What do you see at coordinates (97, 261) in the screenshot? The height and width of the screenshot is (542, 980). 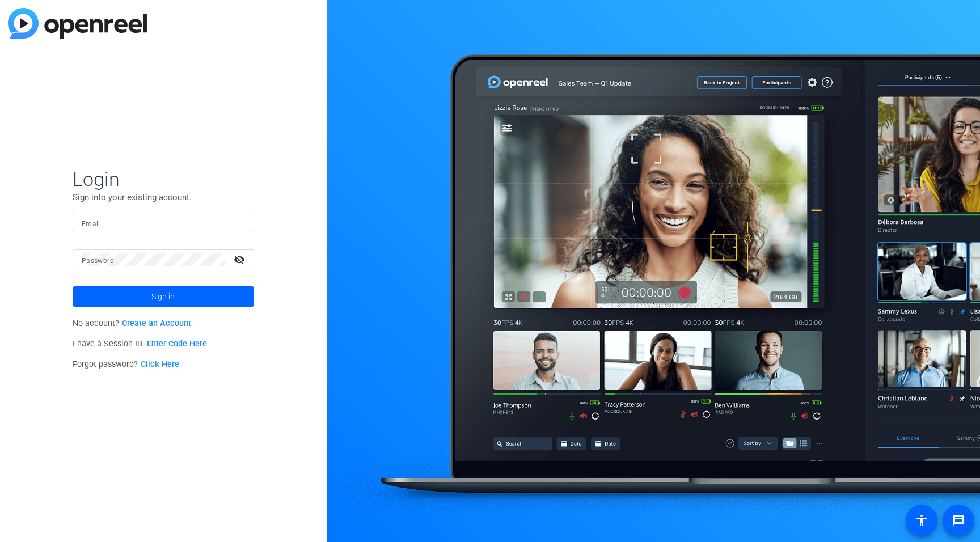 I see `mat-label: Password` at bounding box center [97, 261].